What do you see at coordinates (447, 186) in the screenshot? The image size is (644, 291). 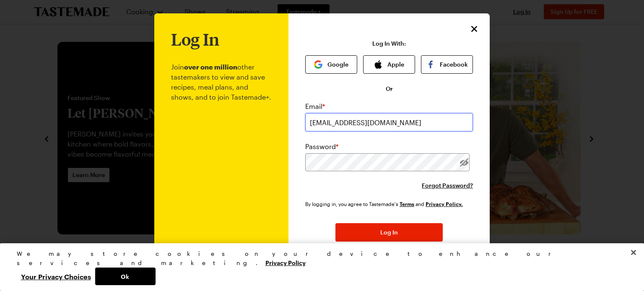 I see `span: Forgot Password?` at bounding box center [447, 186].